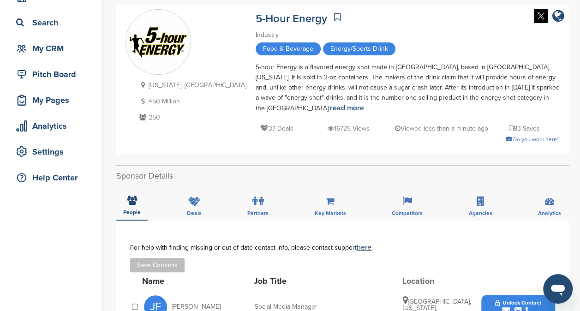 This screenshot has width=580, height=311. I want to click on div: Social Media Manager, so click(324, 307).